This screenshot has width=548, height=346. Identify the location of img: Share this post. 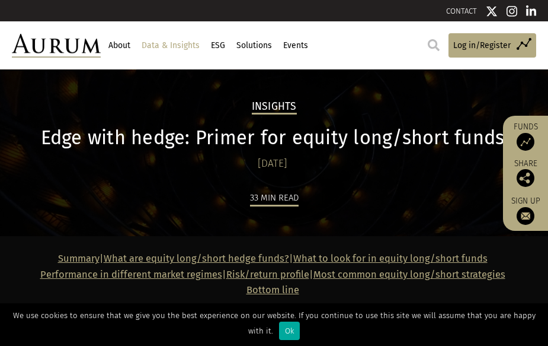
(526, 178).